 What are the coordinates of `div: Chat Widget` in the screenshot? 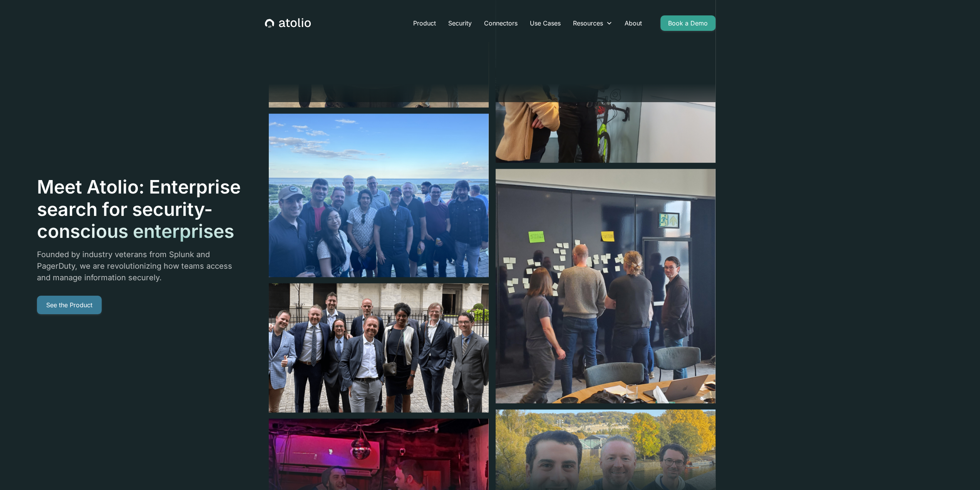 It's located at (960, 471).